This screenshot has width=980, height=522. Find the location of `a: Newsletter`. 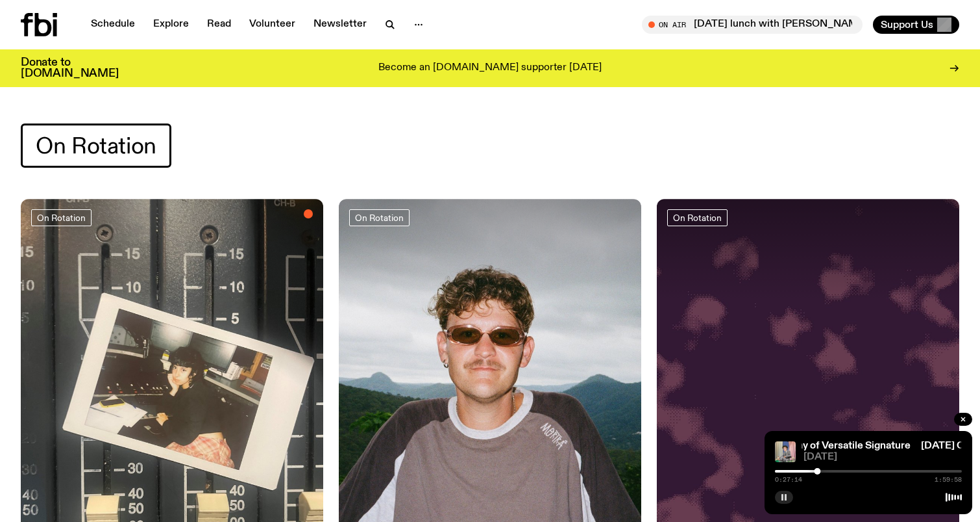

a: Newsletter is located at coordinates (340, 24).